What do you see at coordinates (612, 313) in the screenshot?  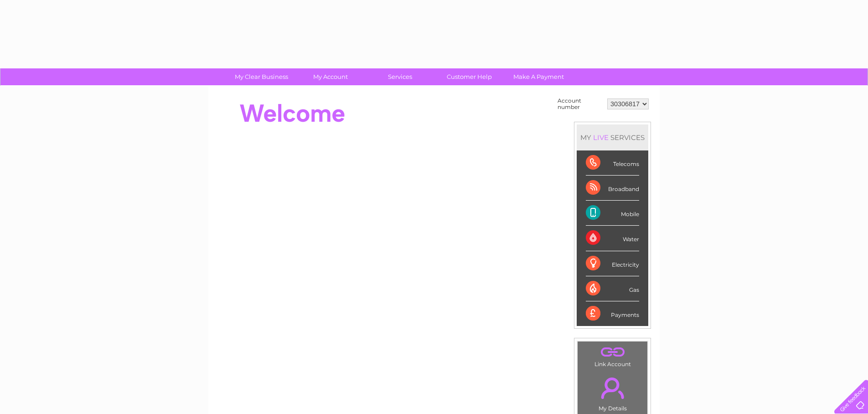 I see `div: Payments` at bounding box center [612, 313].